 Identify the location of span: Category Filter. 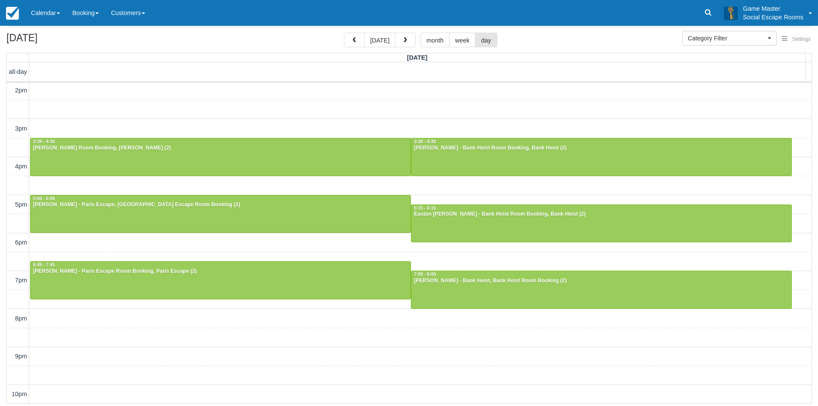
(726, 38).